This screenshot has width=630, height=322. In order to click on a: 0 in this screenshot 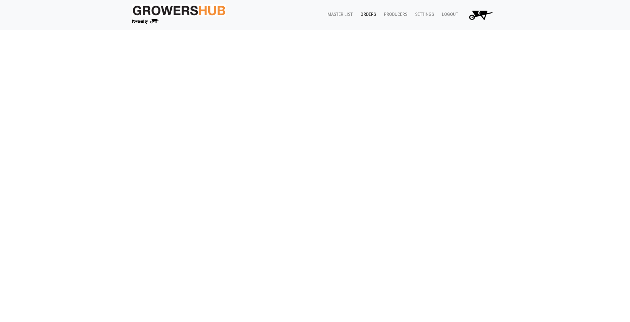, I will do `click(479, 15)`.